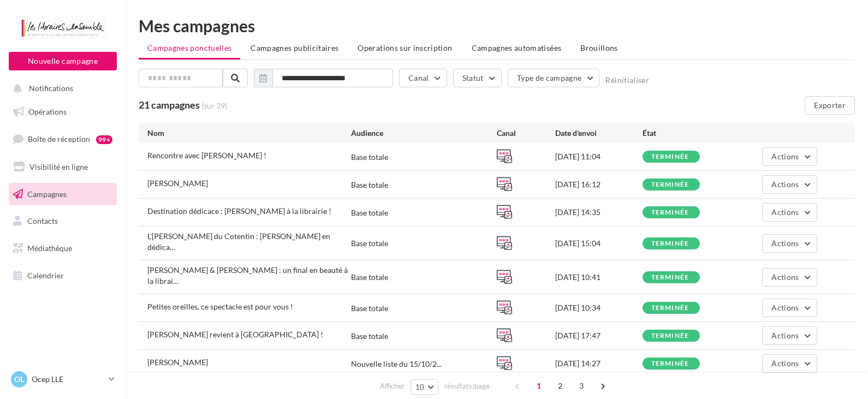  Describe the element at coordinates (582, 386) in the screenshot. I see `span: 3` at that location.